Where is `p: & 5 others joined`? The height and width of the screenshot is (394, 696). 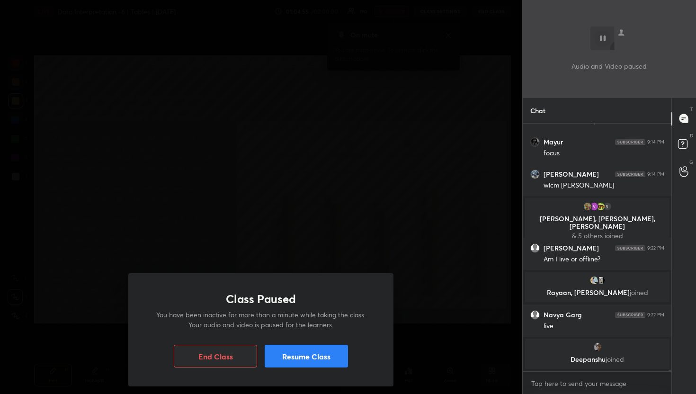
p: & 5 others joined is located at coordinates (597, 236).